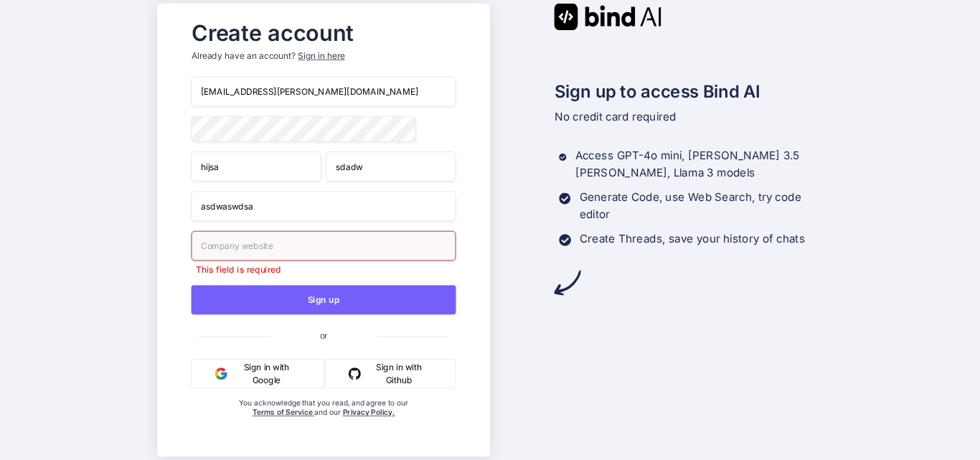  What do you see at coordinates (323, 32) in the screenshot?
I see `h2: Create account` at bounding box center [323, 32].